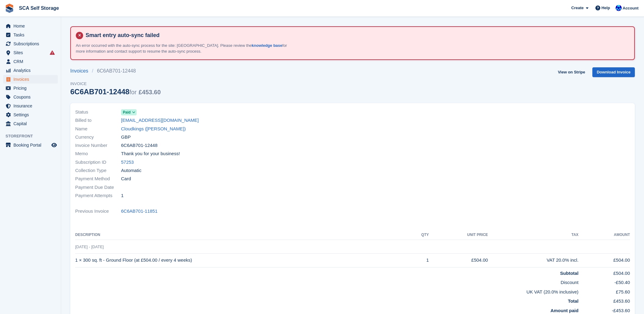  What do you see at coordinates (98, 211) in the screenshot?
I see `span: Previous Invoice` at bounding box center [98, 211].